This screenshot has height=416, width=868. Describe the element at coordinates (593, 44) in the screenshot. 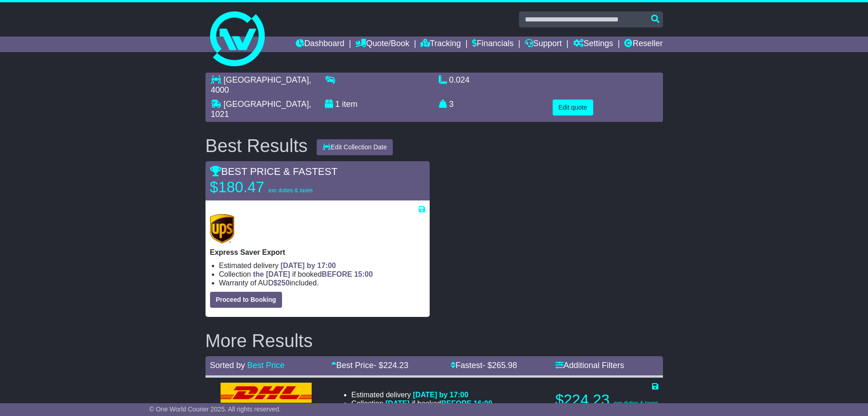

I see `a: Settings` at that location.